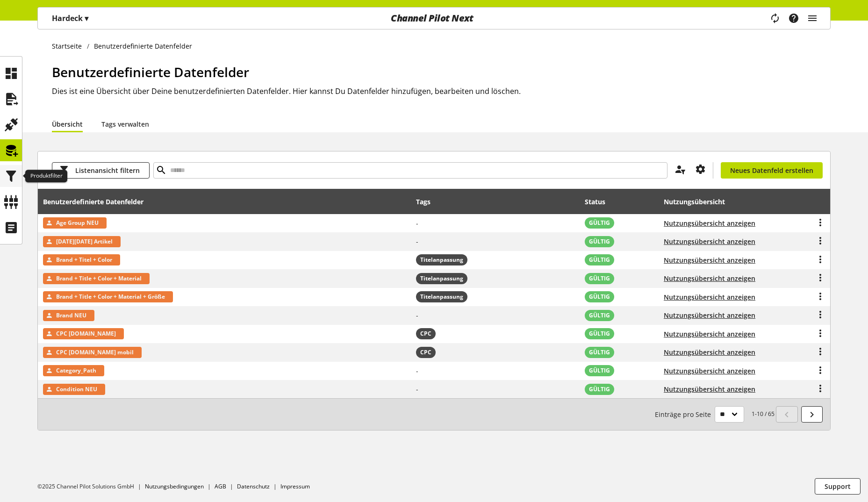  Describe the element at coordinates (84, 260) in the screenshot. I see `span: Brand + Titel + Color` at that location.